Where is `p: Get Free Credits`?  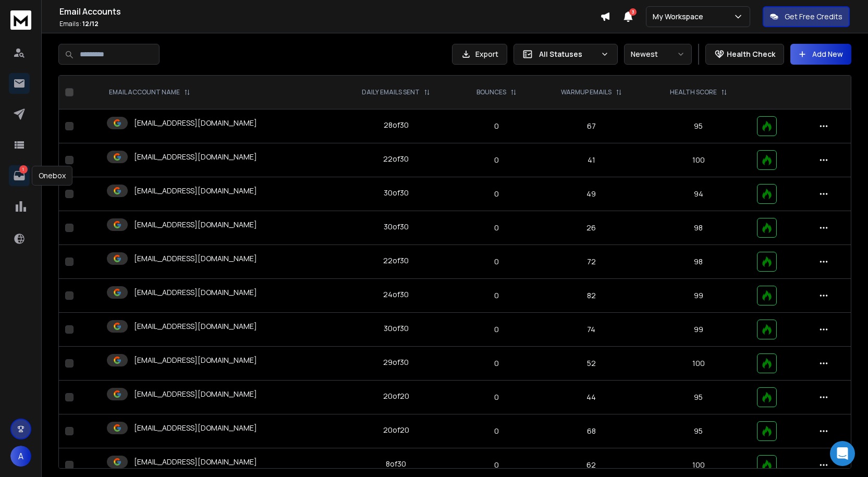 p: Get Free Credits is located at coordinates (813, 17).